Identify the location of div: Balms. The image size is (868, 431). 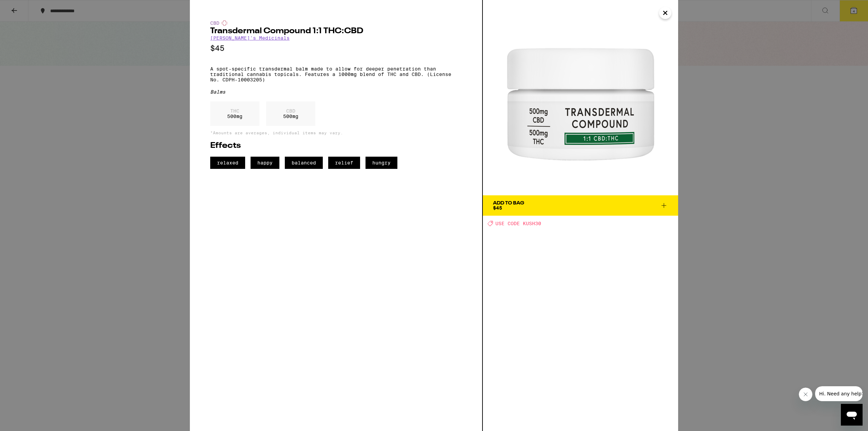
(336, 92).